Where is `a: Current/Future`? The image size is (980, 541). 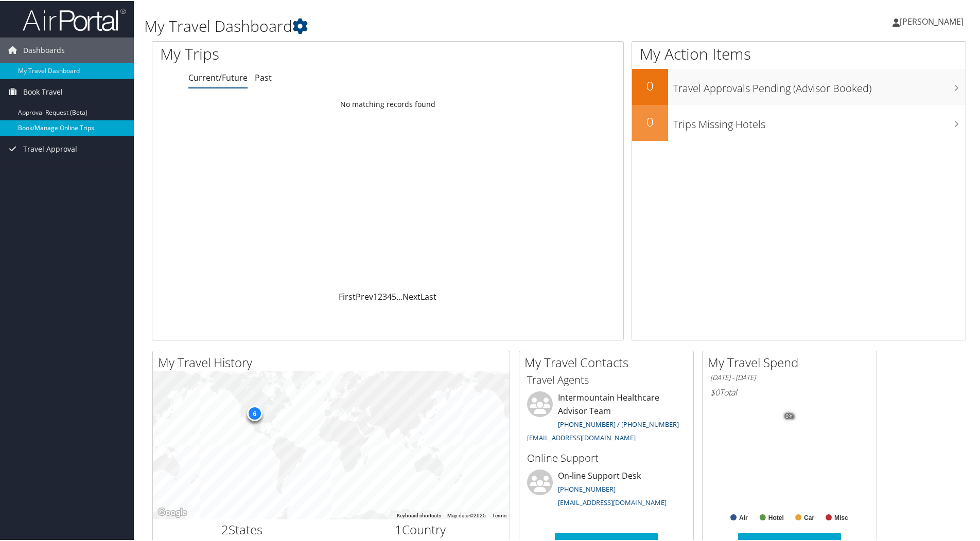
a: Current/Future is located at coordinates (218, 77).